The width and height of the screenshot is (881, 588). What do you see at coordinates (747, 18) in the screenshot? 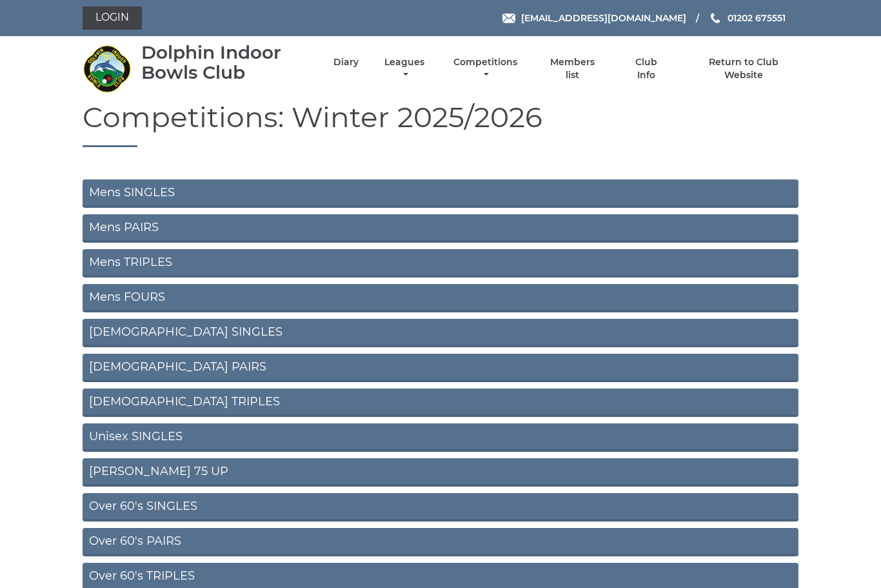
I see `a: Phone us 01202 675551` at bounding box center [747, 18].